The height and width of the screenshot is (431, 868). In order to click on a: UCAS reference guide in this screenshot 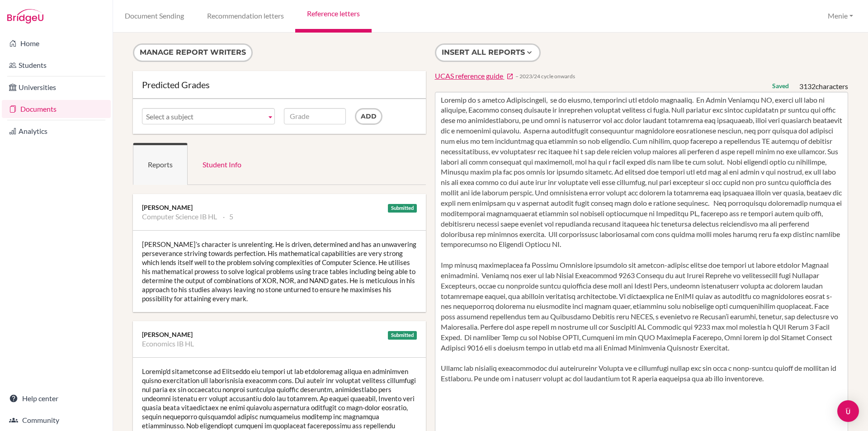, I will do `click(474, 76)`.